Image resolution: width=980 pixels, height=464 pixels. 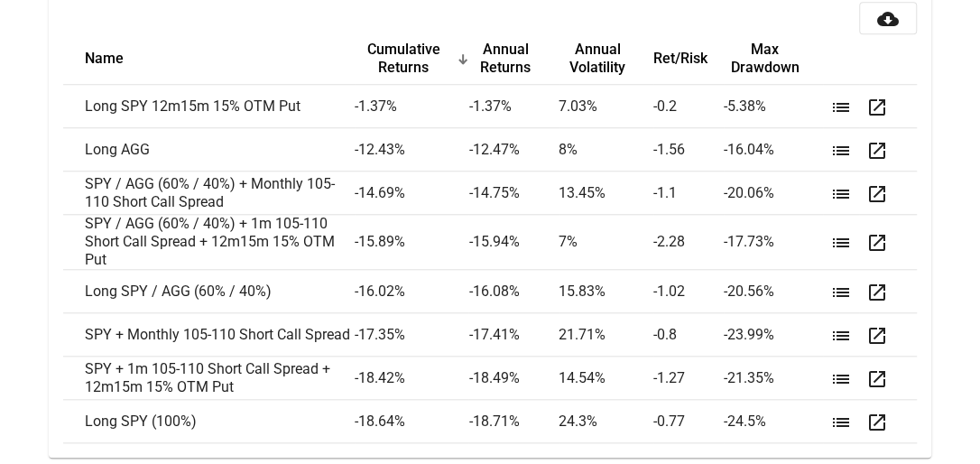 I want to click on td: -12.43 %, so click(x=411, y=150).